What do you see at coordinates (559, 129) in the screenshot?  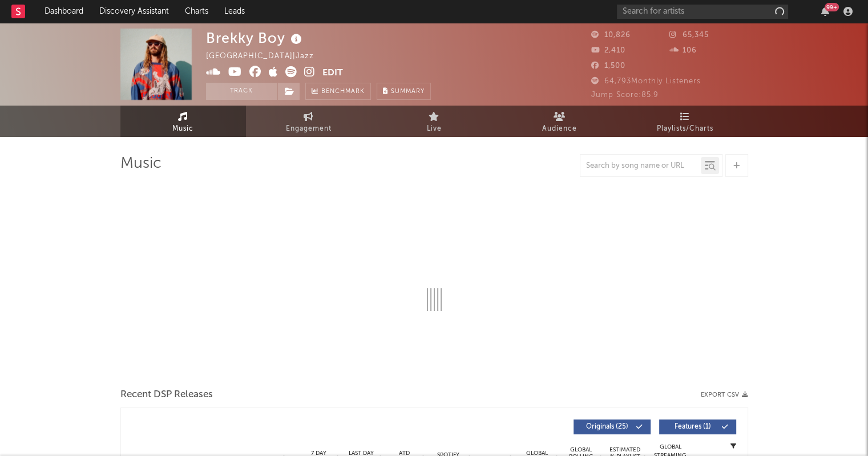 I see `span: Audience` at bounding box center [559, 129].